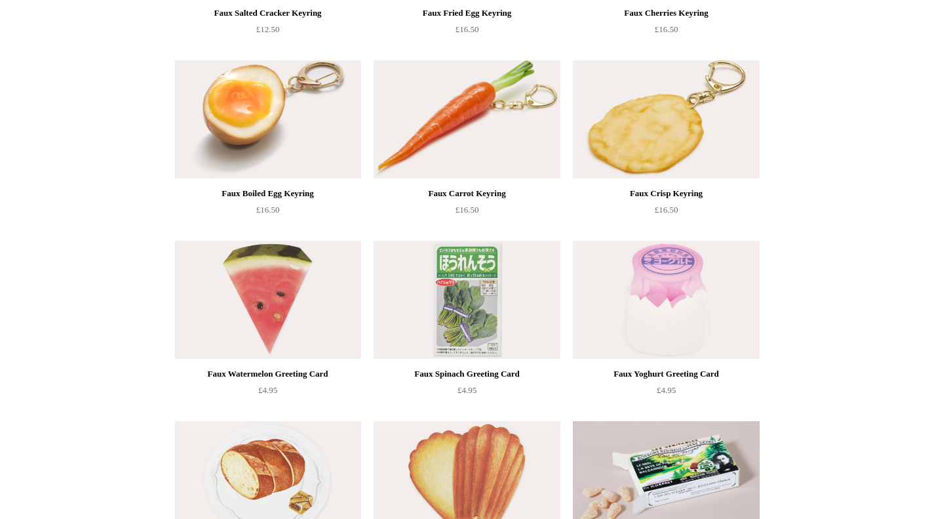  I want to click on div: Faux Spinach Greeting Card, so click(467, 374).